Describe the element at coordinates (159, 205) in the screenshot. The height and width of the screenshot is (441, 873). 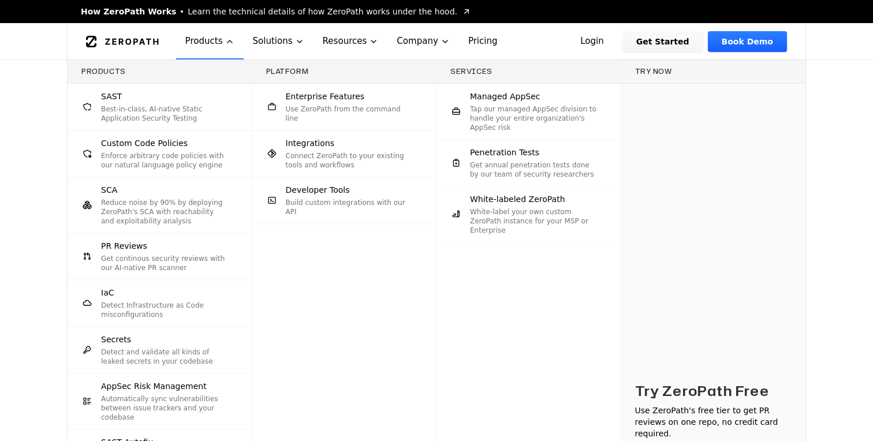
I see `a: SCAReduce noise by 90% by deploying ZeroPath's SCA with reachability and exploitability analysis` at that location.